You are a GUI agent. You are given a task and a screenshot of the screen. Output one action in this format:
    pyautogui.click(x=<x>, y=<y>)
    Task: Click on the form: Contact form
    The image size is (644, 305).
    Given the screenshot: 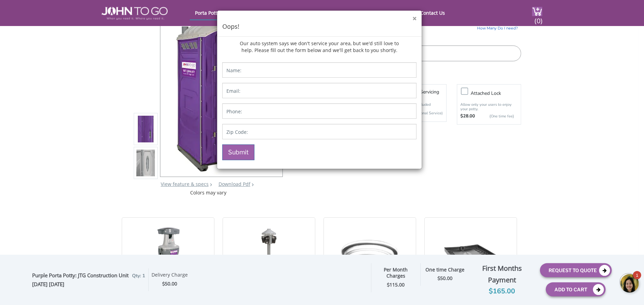 What is the action you would take?
    pyautogui.click(x=319, y=113)
    